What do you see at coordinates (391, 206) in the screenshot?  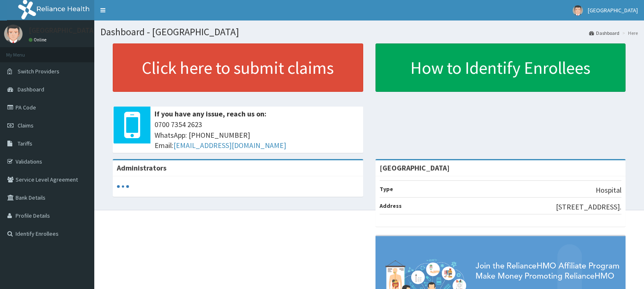 I see `b: Address` at bounding box center [391, 206].